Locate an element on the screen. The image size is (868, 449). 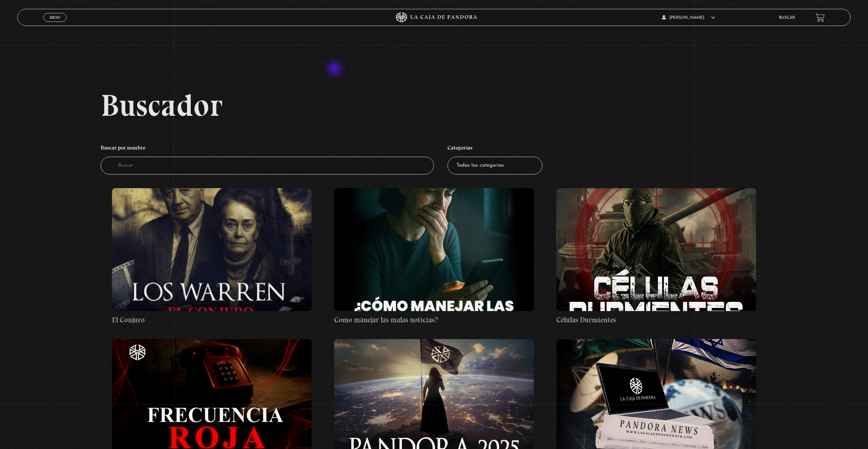
span: Menu is located at coordinates (55, 18).